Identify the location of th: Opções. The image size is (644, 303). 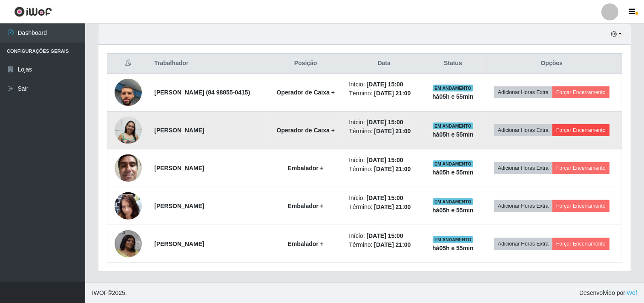
(552, 63).